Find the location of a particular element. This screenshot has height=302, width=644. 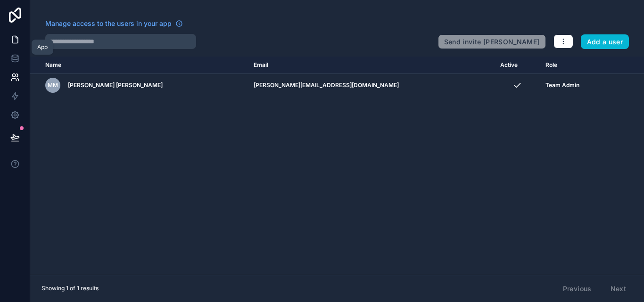

span: Team Admin is located at coordinates (562, 85).